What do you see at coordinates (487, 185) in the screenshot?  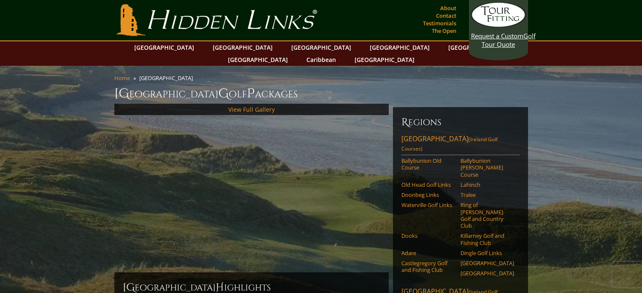 I see `a: Lahinch` at bounding box center [487, 185].